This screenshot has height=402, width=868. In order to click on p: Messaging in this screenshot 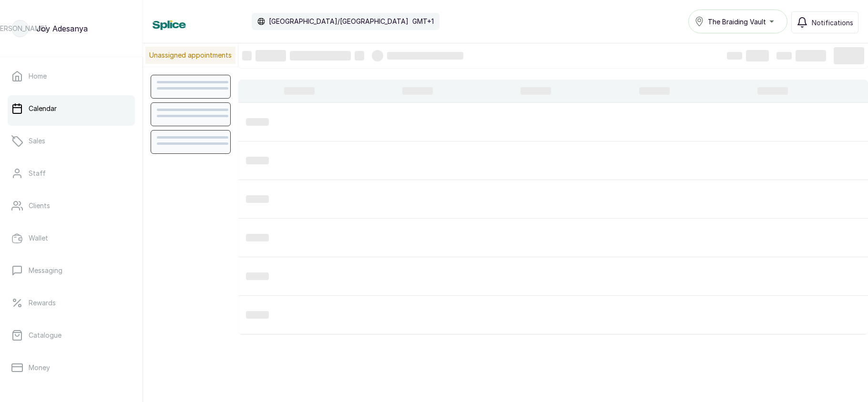, I will do `click(45, 270)`.